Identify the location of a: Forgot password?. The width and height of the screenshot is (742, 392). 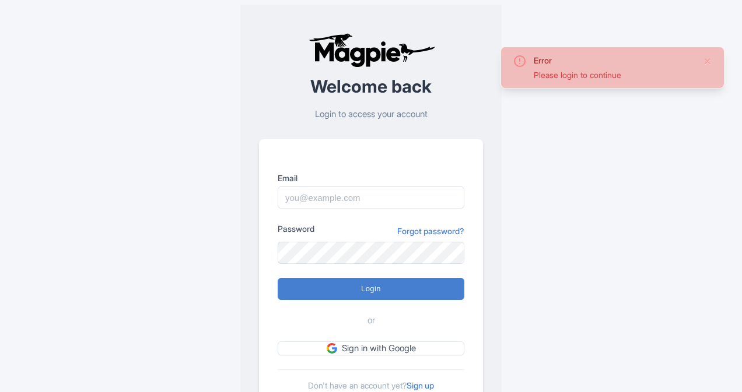
(430, 231).